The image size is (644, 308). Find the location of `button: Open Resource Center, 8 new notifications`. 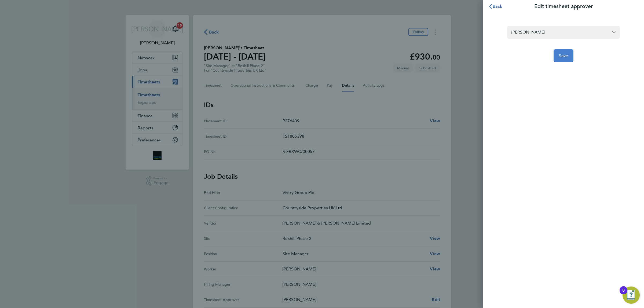

button: Open Resource Center, 8 new notifications is located at coordinates (631, 295).